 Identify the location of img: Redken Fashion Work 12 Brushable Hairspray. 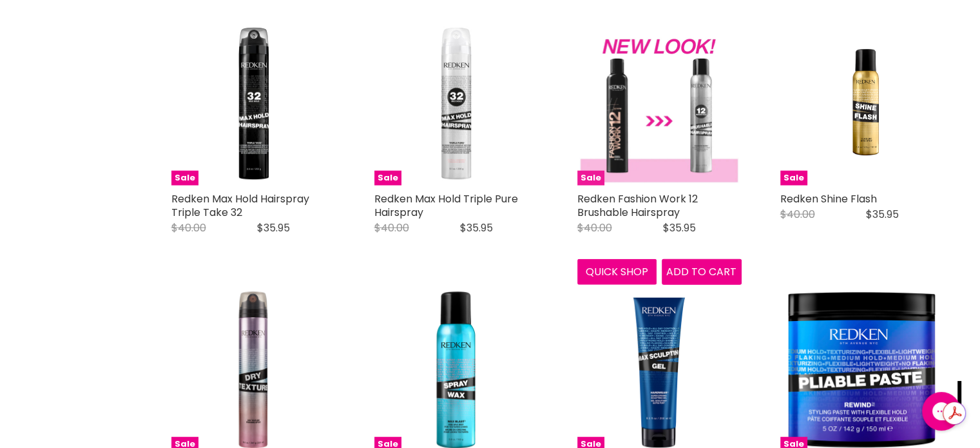
(659, 103).